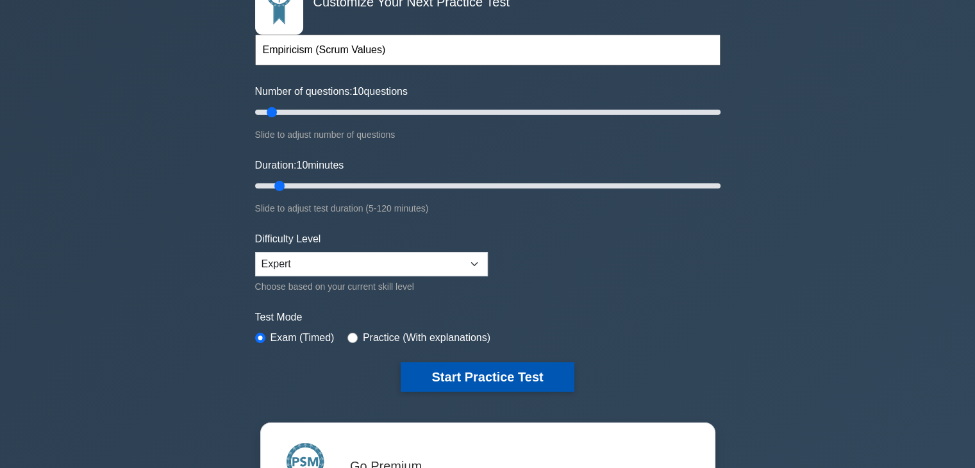  I want to click on label: Number of questions: questions, so click(331, 92).